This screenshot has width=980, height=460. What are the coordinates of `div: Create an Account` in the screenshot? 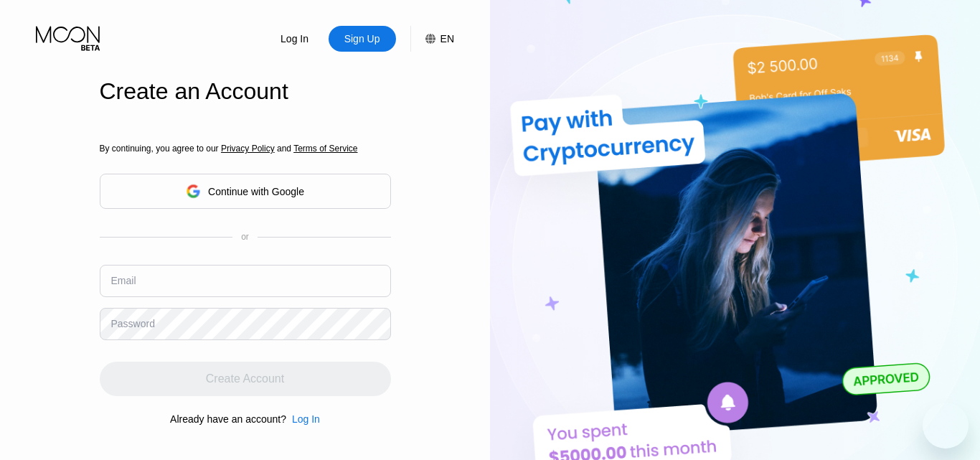 It's located at (246, 91).